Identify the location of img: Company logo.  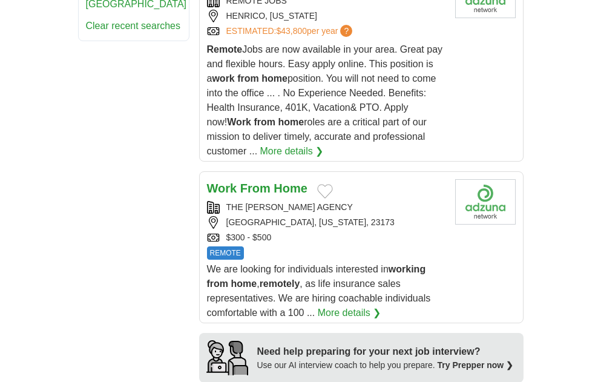
(485, 201).